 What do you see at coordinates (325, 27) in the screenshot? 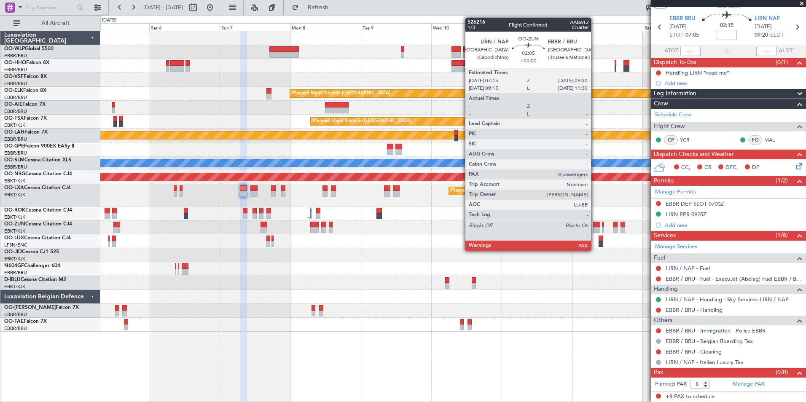
I see `div: Mon 8` at bounding box center [325, 27].